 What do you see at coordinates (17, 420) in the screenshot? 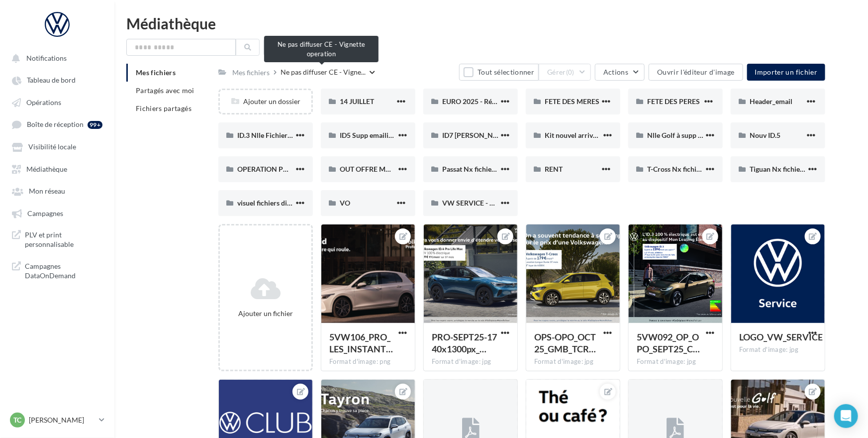
I see `span: TC` at bounding box center [17, 420].